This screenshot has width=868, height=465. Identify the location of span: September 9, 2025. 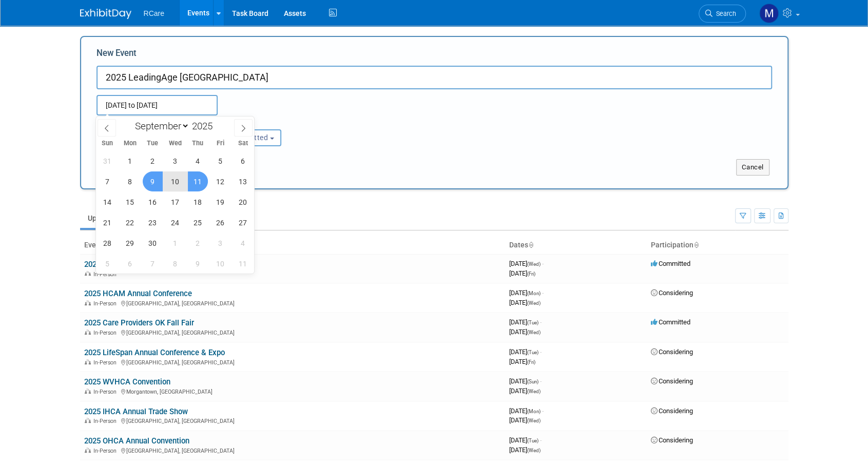
(153, 181).